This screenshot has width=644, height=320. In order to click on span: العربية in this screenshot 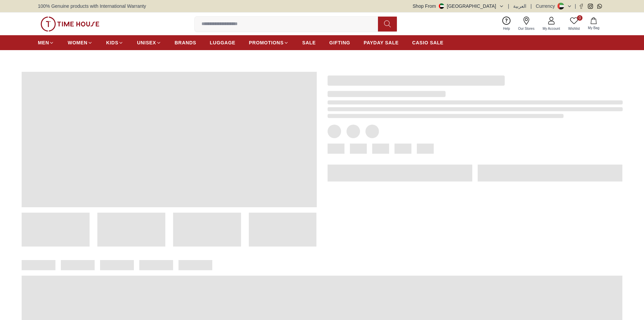, I will do `click(520, 6)`.